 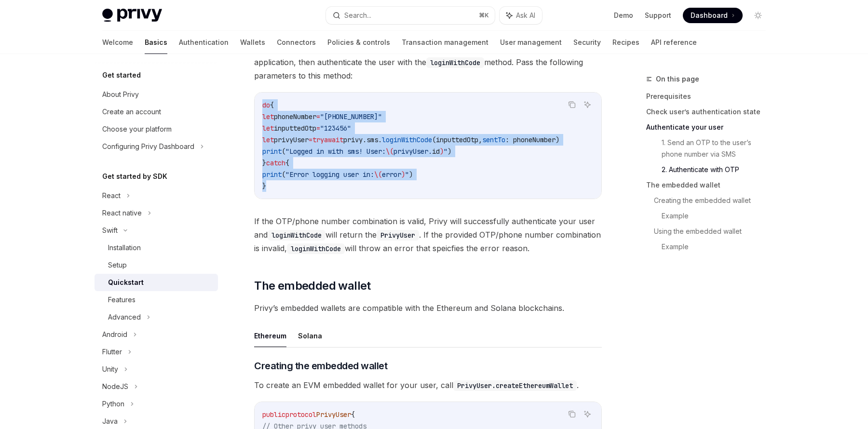 What do you see at coordinates (117, 265) in the screenshot?
I see `div: Setup` at bounding box center [117, 265].